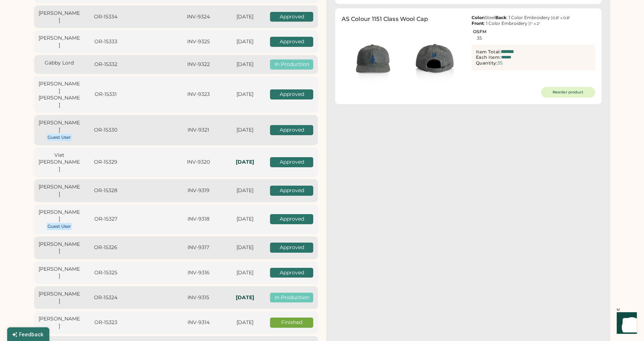 This screenshot has width=644, height=341. Describe the element at coordinates (198, 273) in the screenshot. I see `div: INV-9316` at that location.